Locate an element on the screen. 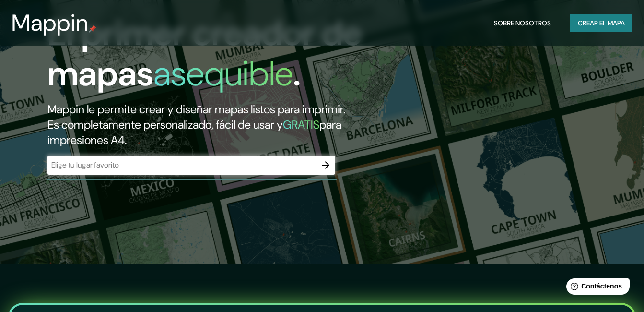  h1: El primer creador de mapas . is located at coordinates (209, 58).